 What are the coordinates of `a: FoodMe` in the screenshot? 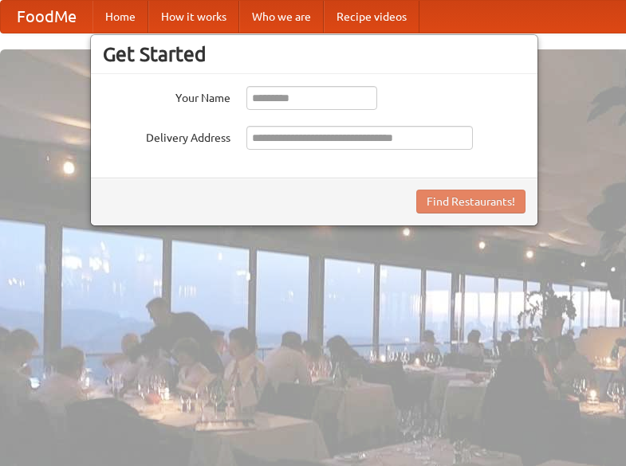 It's located at (46, 17).